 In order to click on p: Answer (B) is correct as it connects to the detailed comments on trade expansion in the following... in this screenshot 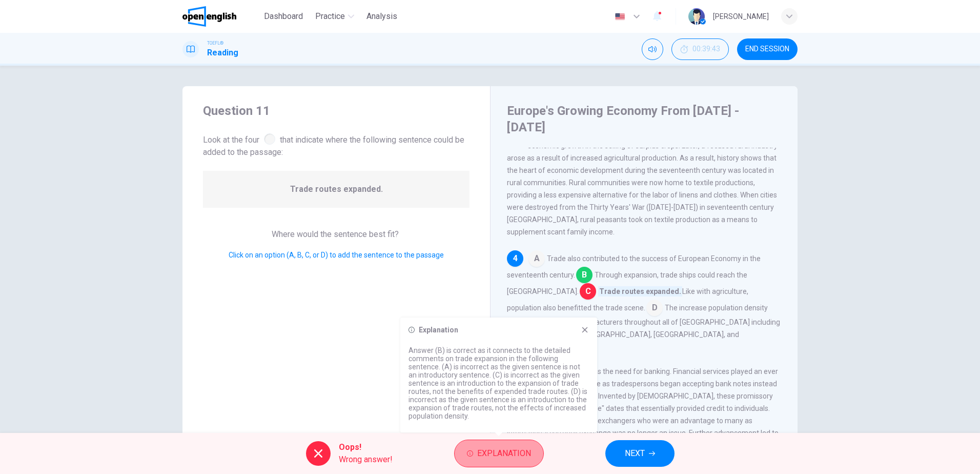, I will do `click(498, 383)`.